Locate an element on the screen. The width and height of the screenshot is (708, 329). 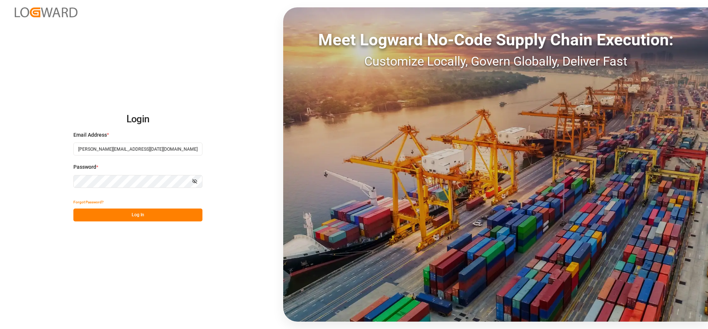
div: Customize Locally, Govern Globally, Deliver Fast is located at coordinates (496, 61).